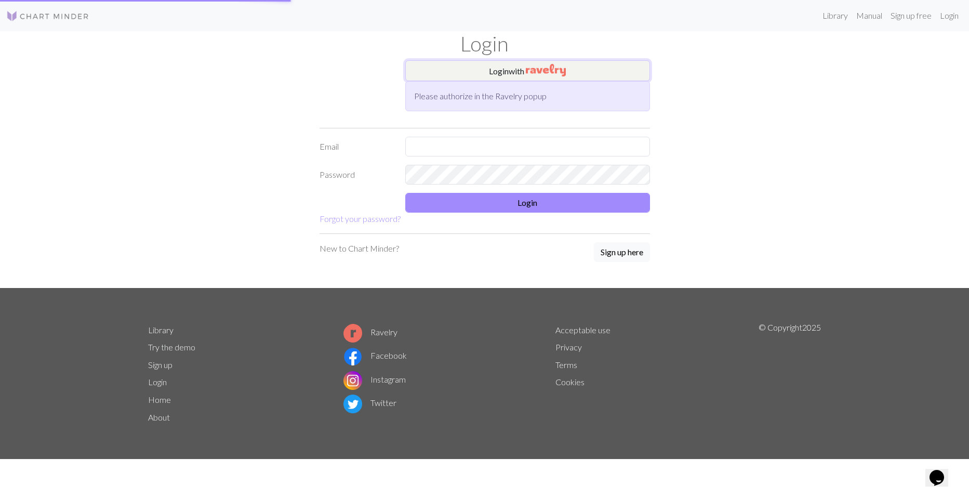  Describe the element at coordinates (356, 147) in the screenshot. I see `label: Email` at that location.